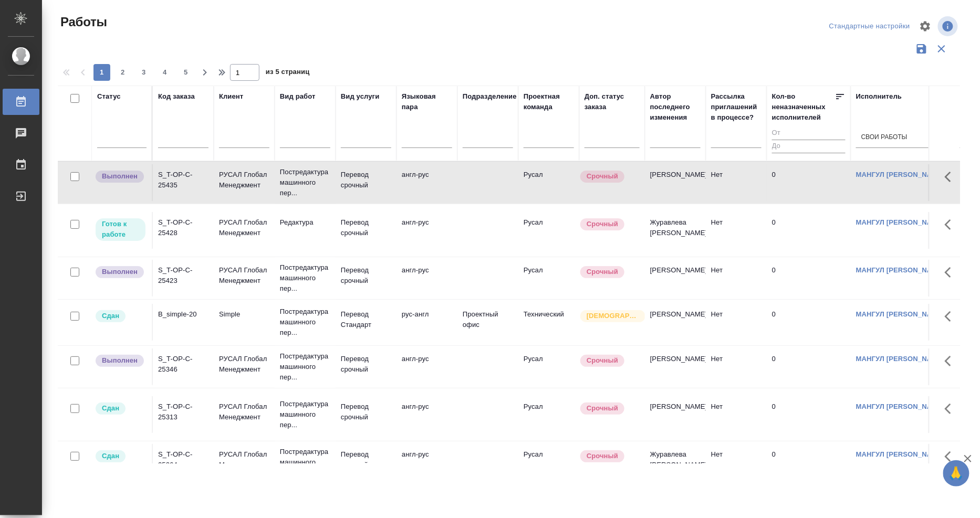  I want to click on div: S_T-OP-C-25428, so click(183, 228).